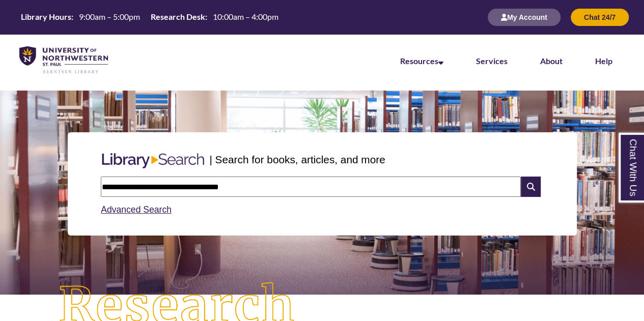  I want to click on a: Hours Today, so click(150, 17).